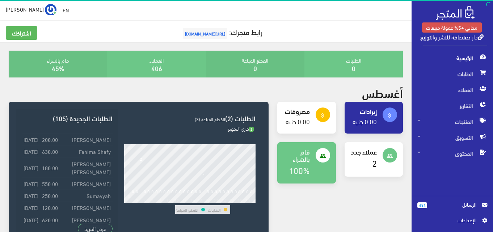 This screenshot has width=493, height=232. Describe the element at coordinates (422, 205) in the screenshot. I see `span: 484` at that location.